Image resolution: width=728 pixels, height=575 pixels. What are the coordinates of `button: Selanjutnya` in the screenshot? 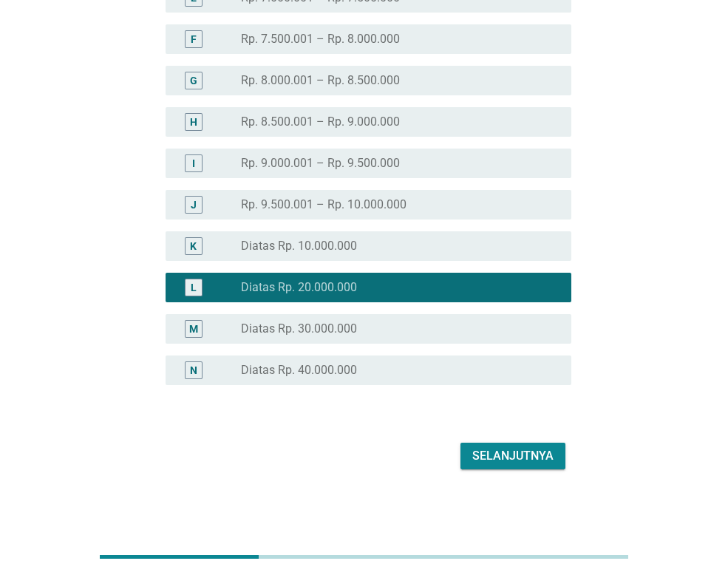 It's located at (513, 456).